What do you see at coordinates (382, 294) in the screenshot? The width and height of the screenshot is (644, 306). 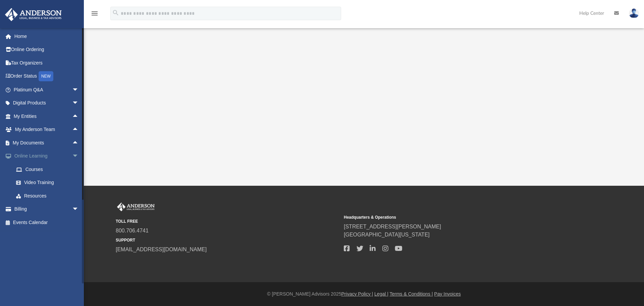 I see `a: Legal |` at bounding box center [382, 294].